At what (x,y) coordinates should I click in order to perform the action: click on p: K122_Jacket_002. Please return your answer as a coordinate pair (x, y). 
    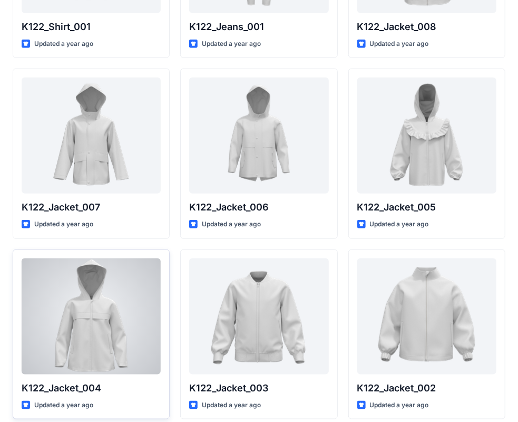
    Looking at the image, I should click on (427, 388).